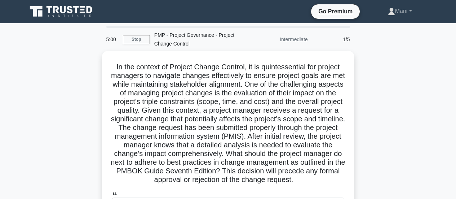  Describe the element at coordinates (280, 39) in the screenshot. I see `div: Intermediate` at that location.